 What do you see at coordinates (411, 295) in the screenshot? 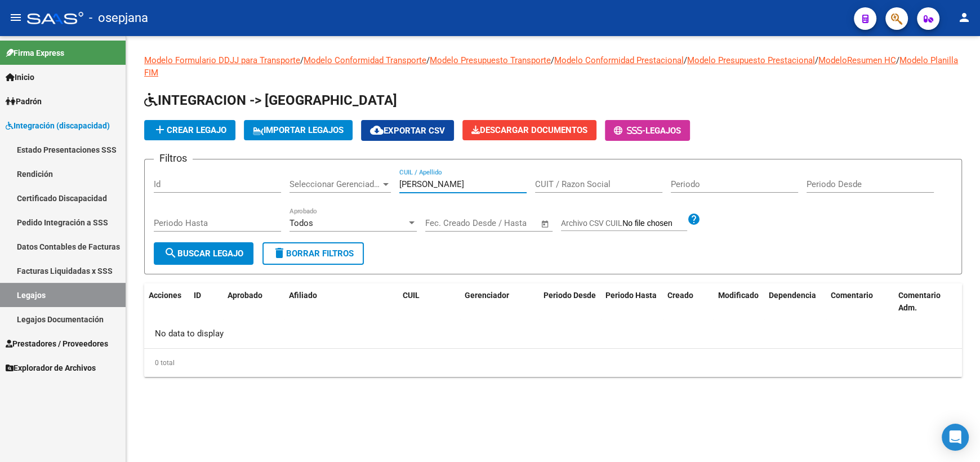
I see `span: CUIL` at bounding box center [411, 295].